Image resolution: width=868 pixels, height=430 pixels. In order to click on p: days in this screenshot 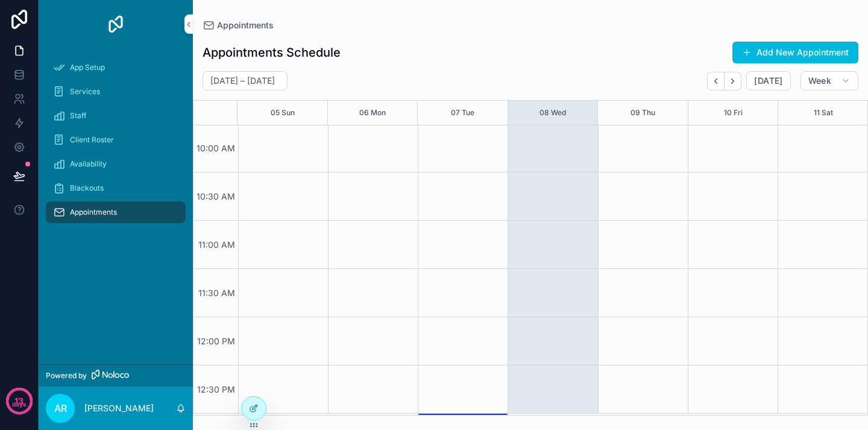, I will do `click(19, 405)`.